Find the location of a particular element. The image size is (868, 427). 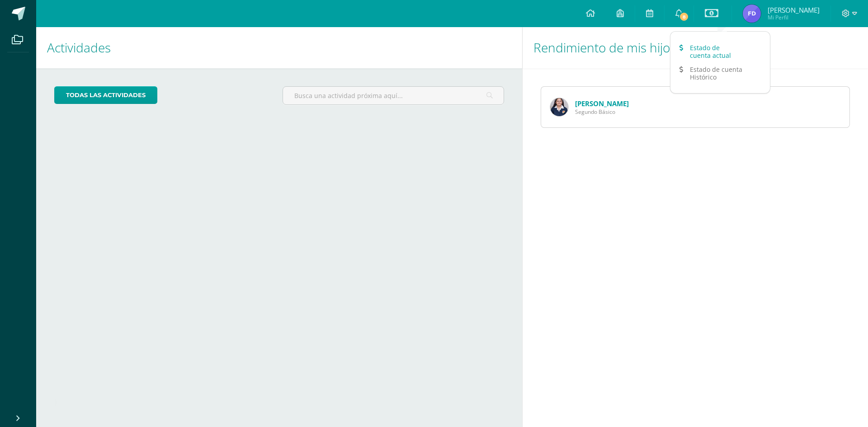

span: Segundo Básico is located at coordinates (602, 111).